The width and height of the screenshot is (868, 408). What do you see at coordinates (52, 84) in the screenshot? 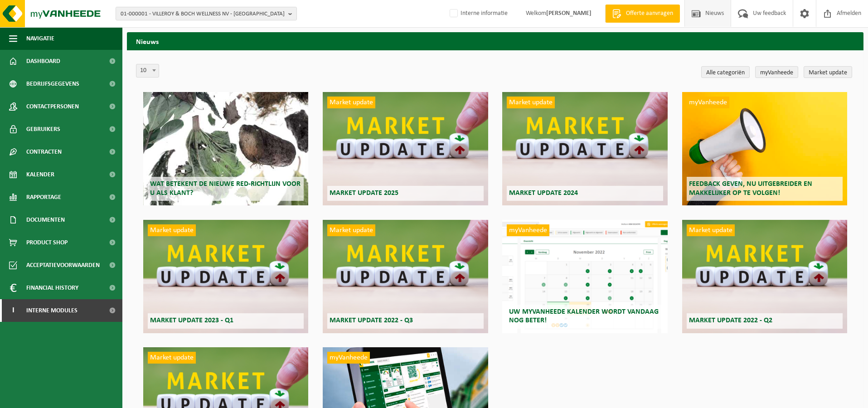
I see `span: Bedrijfsgegevens` at bounding box center [52, 84].